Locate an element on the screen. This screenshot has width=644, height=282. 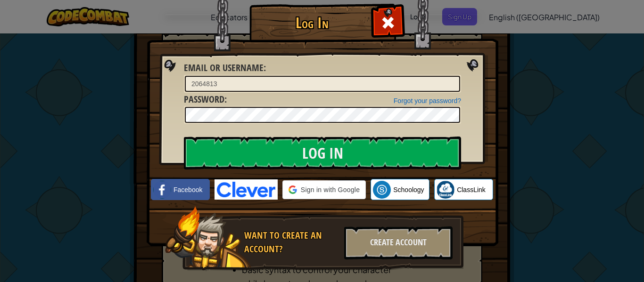
span: ClassLink is located at coordinates (471, 189).